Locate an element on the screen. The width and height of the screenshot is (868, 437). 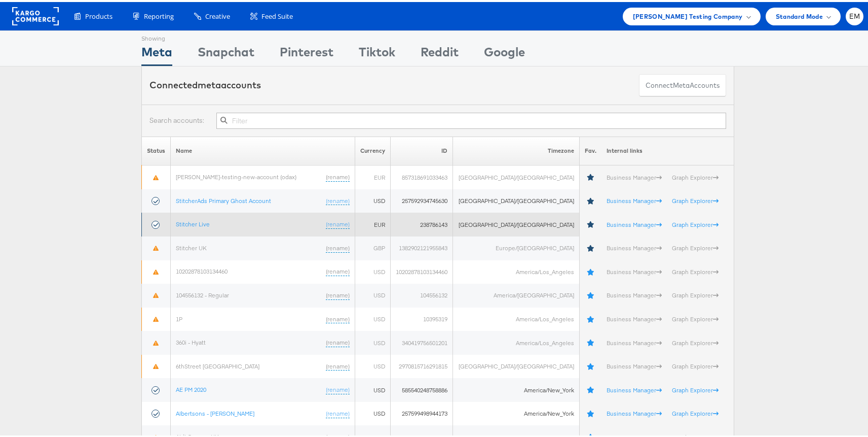
th: Name is located at coordinates (263, 149).